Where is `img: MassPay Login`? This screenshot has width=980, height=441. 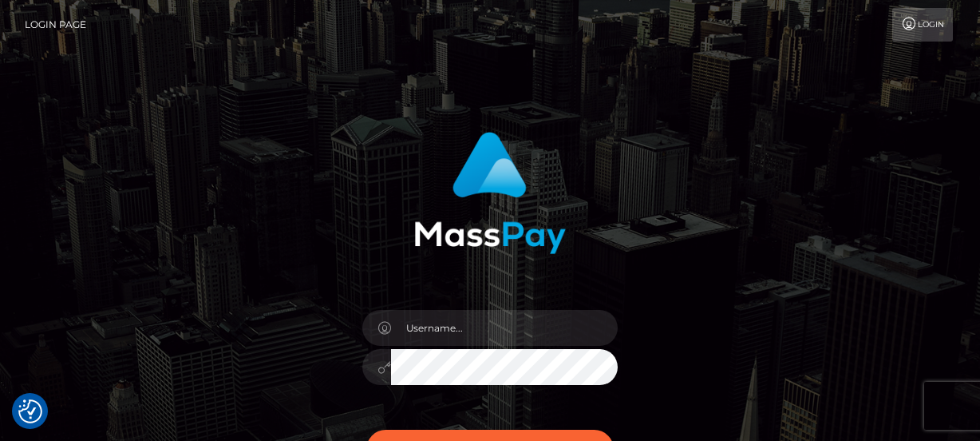
img: MassPay Login is located at coordinates (490, 192).